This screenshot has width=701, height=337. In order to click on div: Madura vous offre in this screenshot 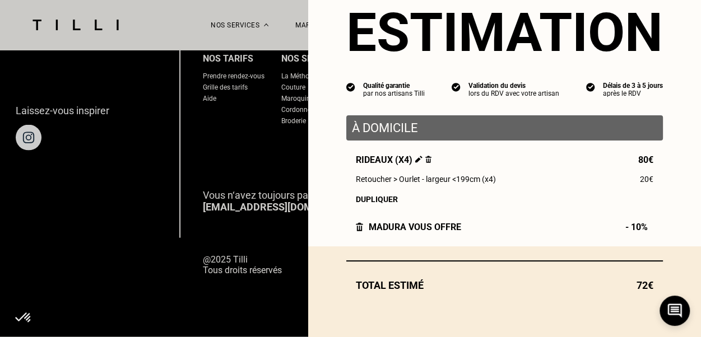, I will do `click(409, 227)`.